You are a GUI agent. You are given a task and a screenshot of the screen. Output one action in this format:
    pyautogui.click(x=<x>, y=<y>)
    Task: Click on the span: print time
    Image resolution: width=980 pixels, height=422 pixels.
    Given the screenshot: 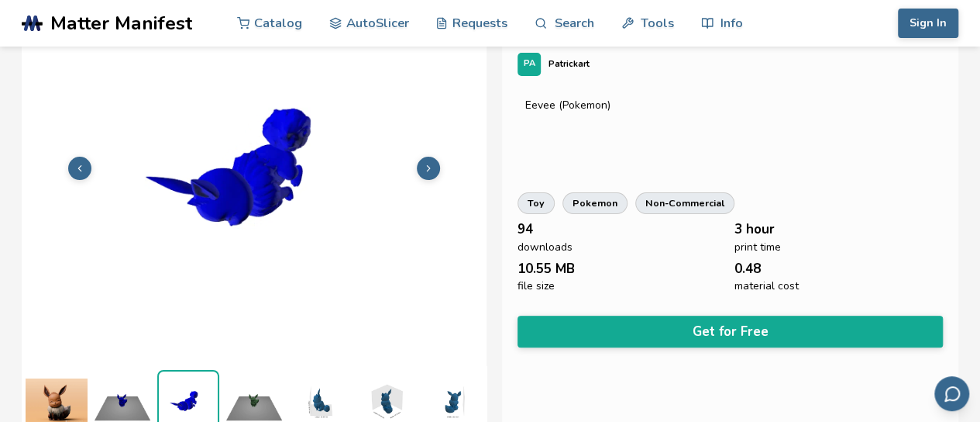 What is the action you would take?
    pyautogui.click(x=757, y=247)
    